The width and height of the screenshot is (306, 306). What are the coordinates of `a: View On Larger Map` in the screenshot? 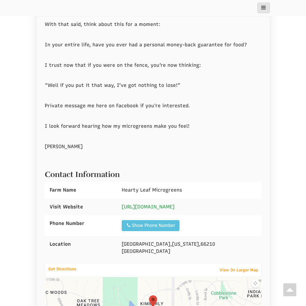 It's located at (239, 270).